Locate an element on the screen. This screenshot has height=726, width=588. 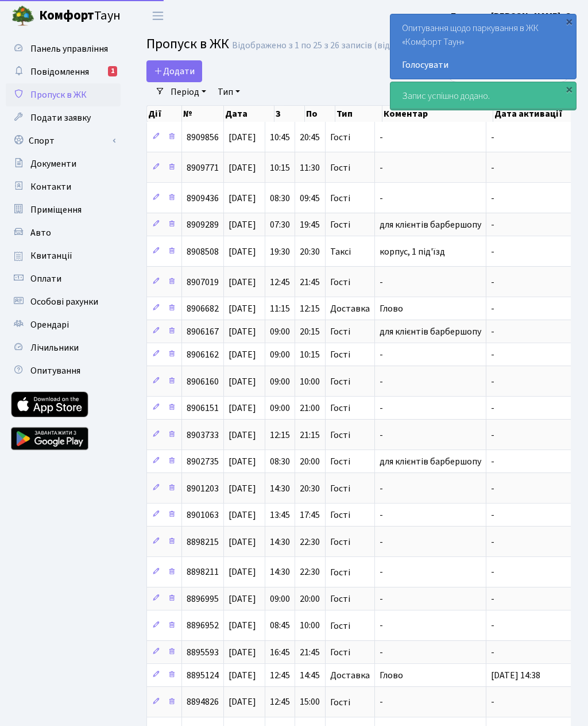
th: Тип is located at coordinates (359, 114).